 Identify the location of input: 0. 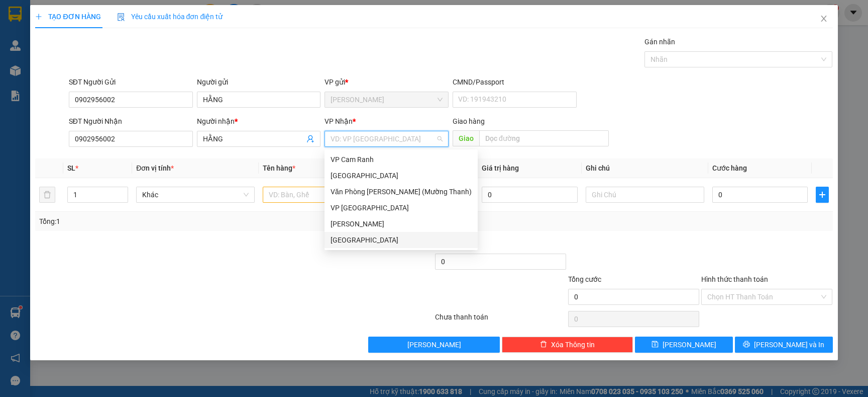
(529, 195).